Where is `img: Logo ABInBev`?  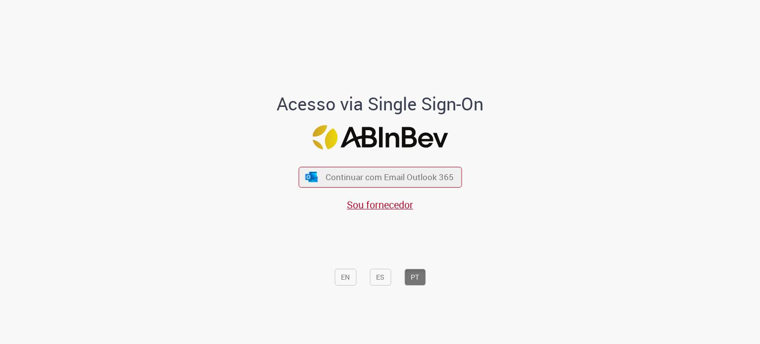
img: Logo ABInBev is located at coordinates (380, 137).